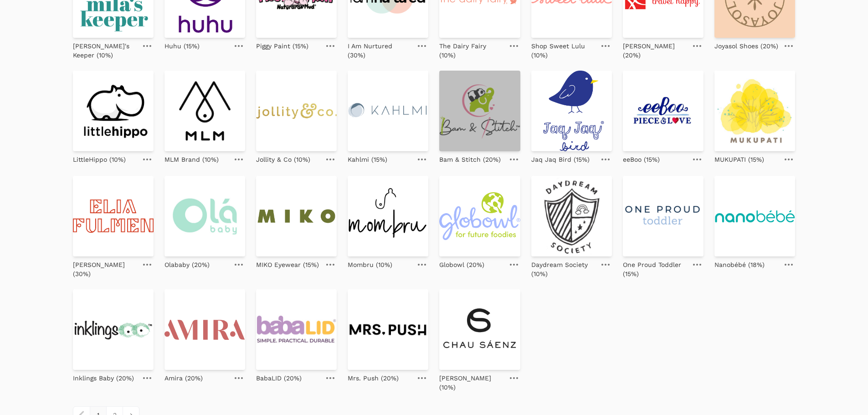 The width and height of the screenshot is (868, 415). What do you see at coordinates (470, 160) in the screenshot?
I see `p: Bam & Stitch (20%)` at bounding box center [470, 160].